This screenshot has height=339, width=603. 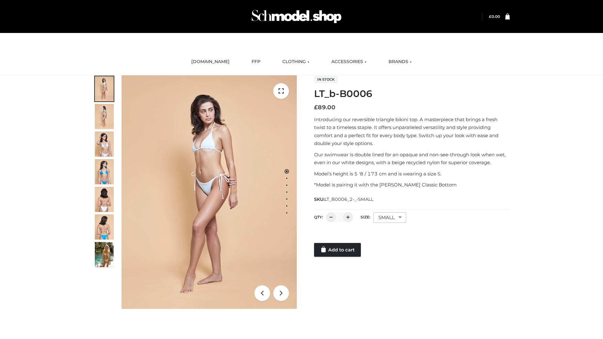 What do you see at coordinates (209, 192) in the screenshot?
I see `img: ArielClassicBikiniTop_CloudNine_AzureSky_OW114ECO_1` at bounding box center [209, 192].